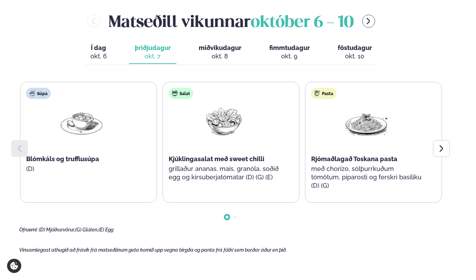  I want to click on div: okt. 9, so click(290, 56).